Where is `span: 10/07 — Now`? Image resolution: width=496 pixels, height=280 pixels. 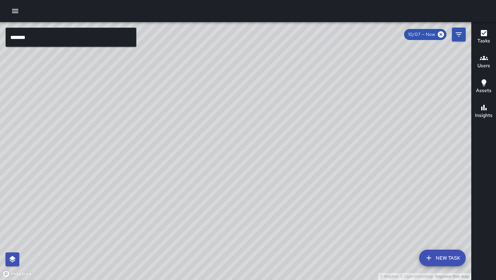 span: 10/07 — Now is located at coordinates (422, 34).